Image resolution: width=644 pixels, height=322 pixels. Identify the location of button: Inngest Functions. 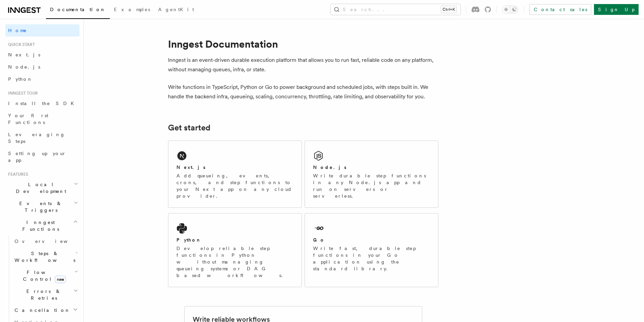
(42, 226).